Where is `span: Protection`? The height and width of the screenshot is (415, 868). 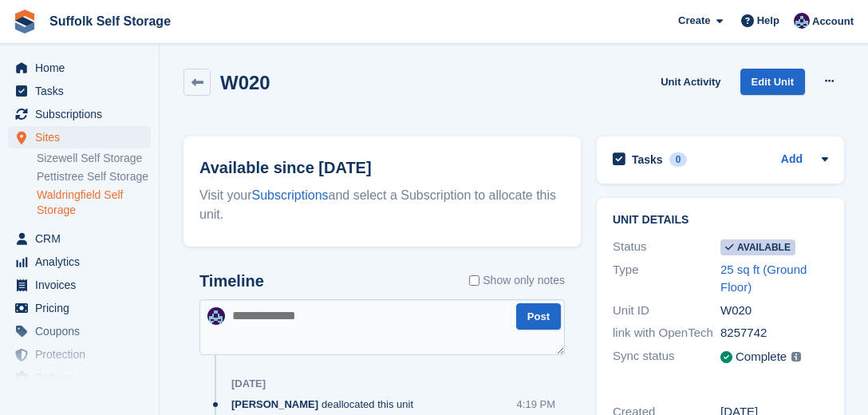 span: Protection is located at coordinates (83, 354).